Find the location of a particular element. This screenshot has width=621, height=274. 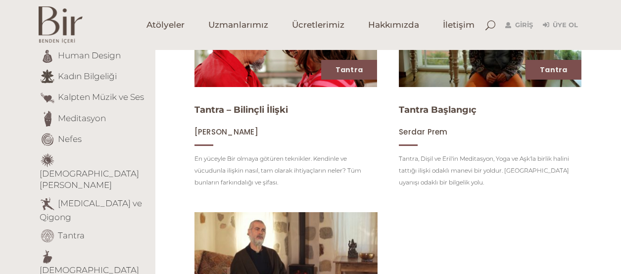

p: En yüceyle Bir olmaya götüren teknikler. Kendinle ve vücudunla ilişkin nasıl, tam olarak ihtiyaçl... is located at coordinates (286, 171).